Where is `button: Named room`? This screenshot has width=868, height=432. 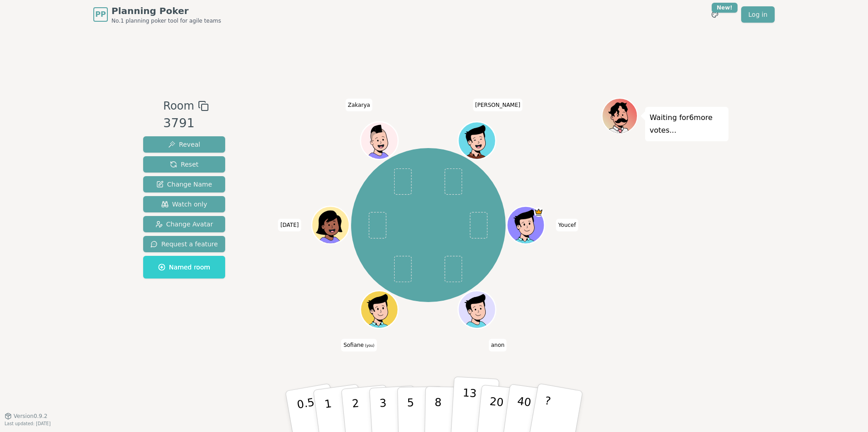
button: Named room is located at coordinates (184, 267).